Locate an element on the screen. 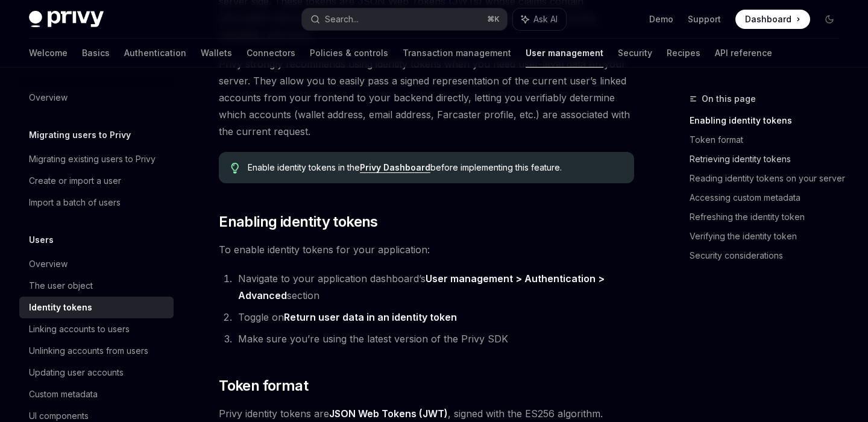 This screenshot has height=422, width=868. a: Transaction management is located at coordinates (457, 53).